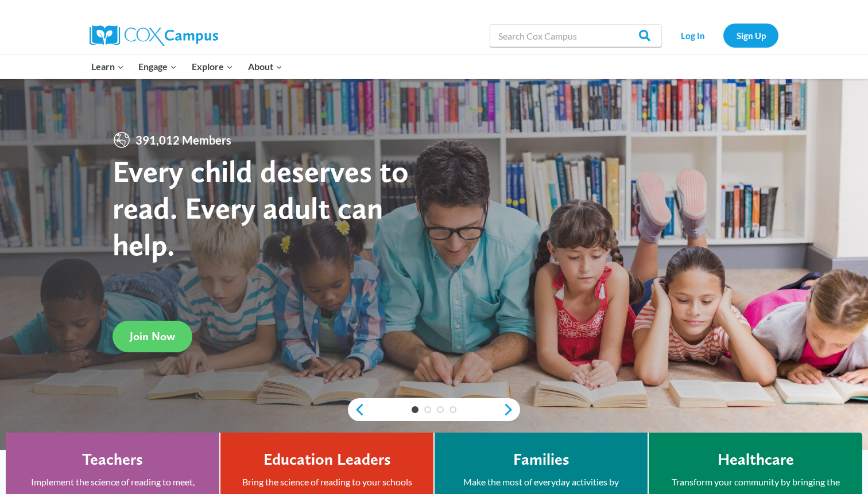 This screenshot has width=868, height=494. Describe the element at coordinates (751, 35) in the screenshot. I see `a: Sign Up` at that location.